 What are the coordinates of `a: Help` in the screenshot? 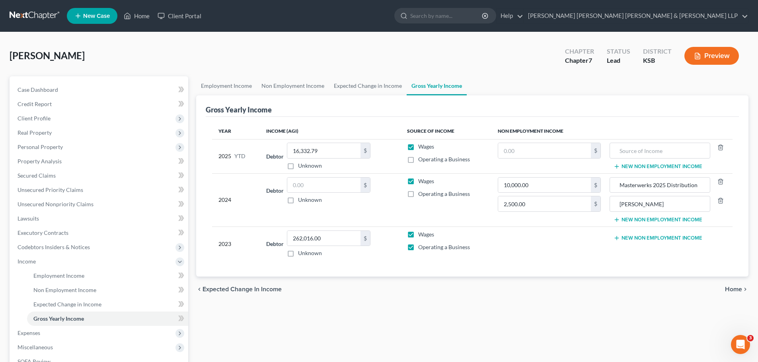 It's located at (509, 16).